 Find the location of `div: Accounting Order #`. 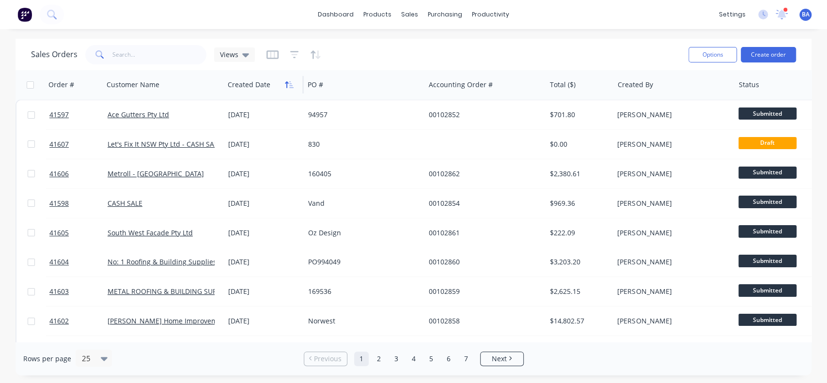

div: Accounting Order # is located at coordinates (461, 85).